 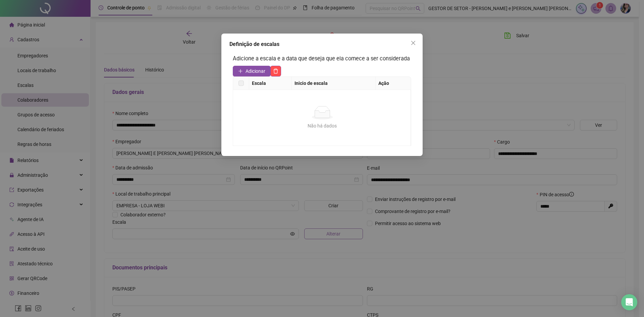 I want to click on span: plus, so click(x=240, y=71).